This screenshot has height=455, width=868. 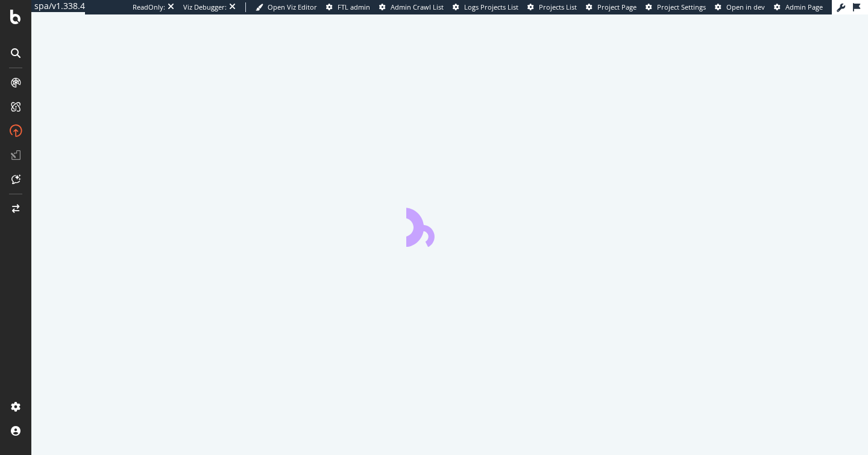 What do you see at coordinates (611, 7) in the screenshot?
I see `a: Project Page` at bounding box center [611, 7].